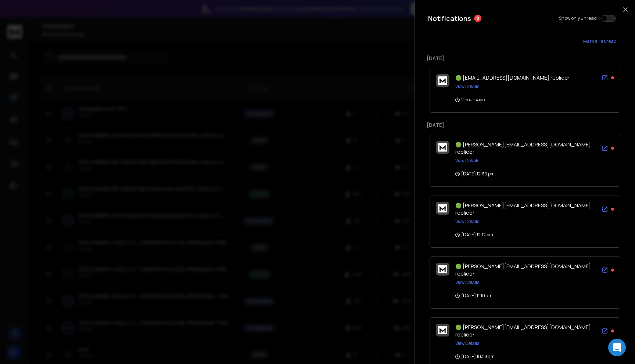  Describe the element at coordinates (577, 18) in the screenshot. I see `label: Show only unread` at that location.